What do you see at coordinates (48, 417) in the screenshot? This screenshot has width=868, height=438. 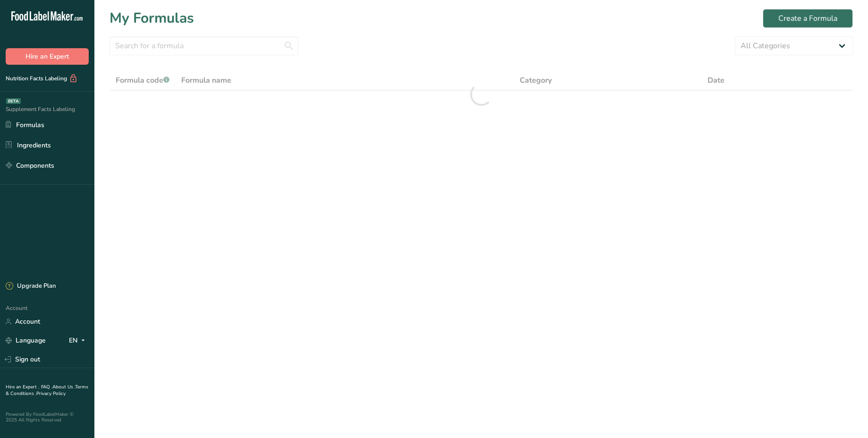 I see `div: Powered By FoodLabelMaker © 2025 All Rights Reserved` at bounding box center [48, 417].